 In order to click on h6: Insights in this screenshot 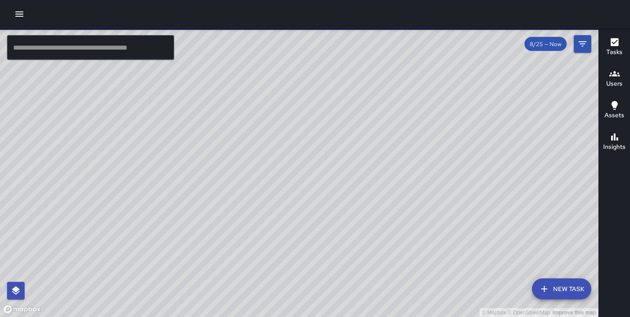, I will do `click(614, 147)`.